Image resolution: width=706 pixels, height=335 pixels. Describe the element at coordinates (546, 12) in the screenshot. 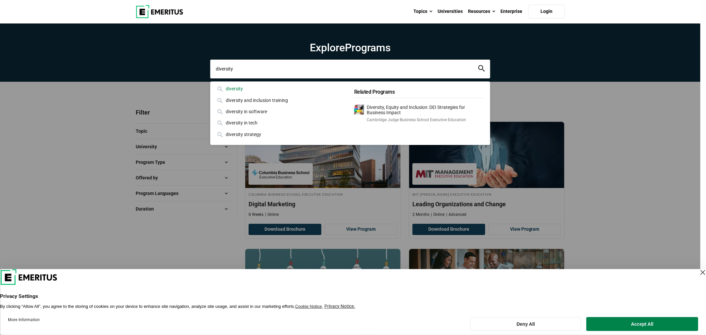

I see `a: Login` at that location.